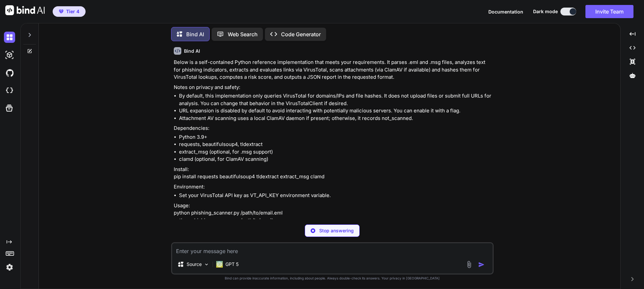 The image size is (644, 289). I want to click on img: darkChat, so click(10, 37).